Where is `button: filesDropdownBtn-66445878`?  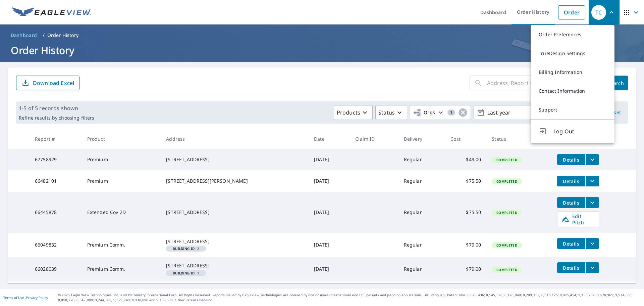
button: filesDropdownBtn-66445878 is located at coordinates (592, 202).